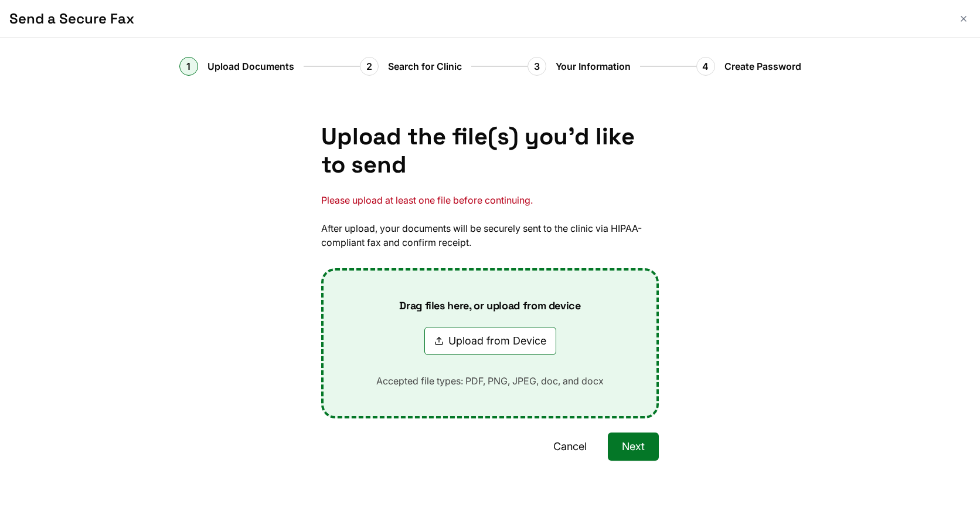 The height and width of the screenshot is (527, 980). What do you see at coordinates (763, 66) in the screenshot?
I see `span: Create Password` at bounding box center [763, 66].